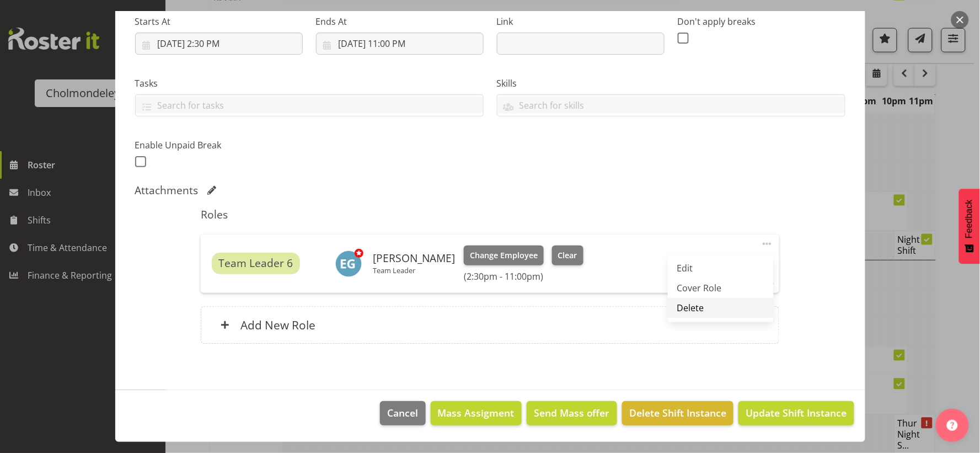 Image resolution: width=980 pixels, height=453 pixels. What do you see at coordinates (309, 105) in the screenshot?
I see `input: Search for tasks` at bounding box center [309, 105].